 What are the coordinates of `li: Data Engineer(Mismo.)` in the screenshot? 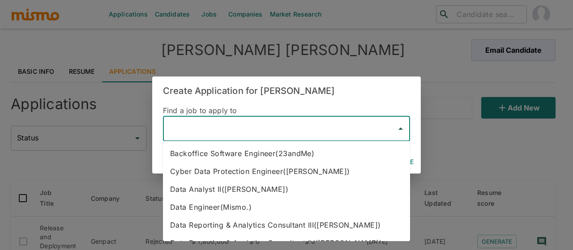 It's located at (287, 207).